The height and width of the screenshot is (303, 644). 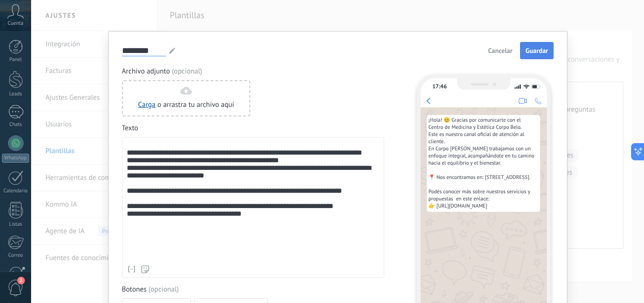 What do you see at coordinates (440, 87) in the screenshot?
I see `div: 17:46` at bounding box center [440, 87].